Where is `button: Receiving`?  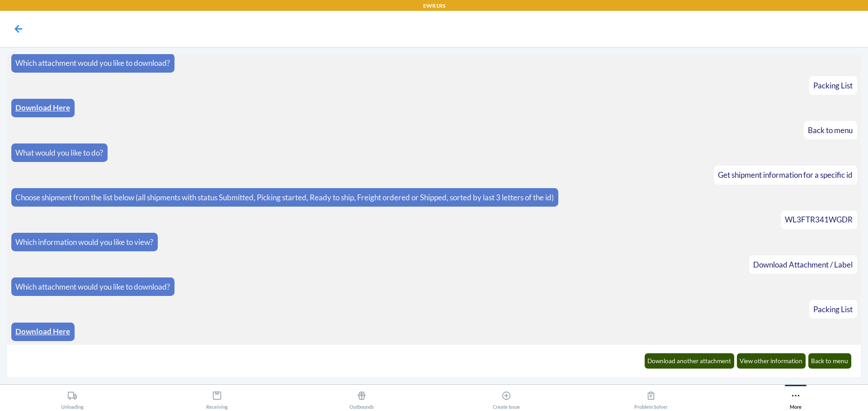
button: Receiving is located at coordinates (217, 397).